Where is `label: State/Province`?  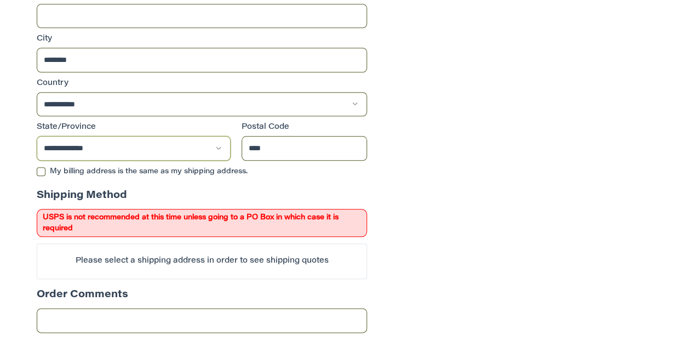
label: State/Province is located at coordinates (134, 127).